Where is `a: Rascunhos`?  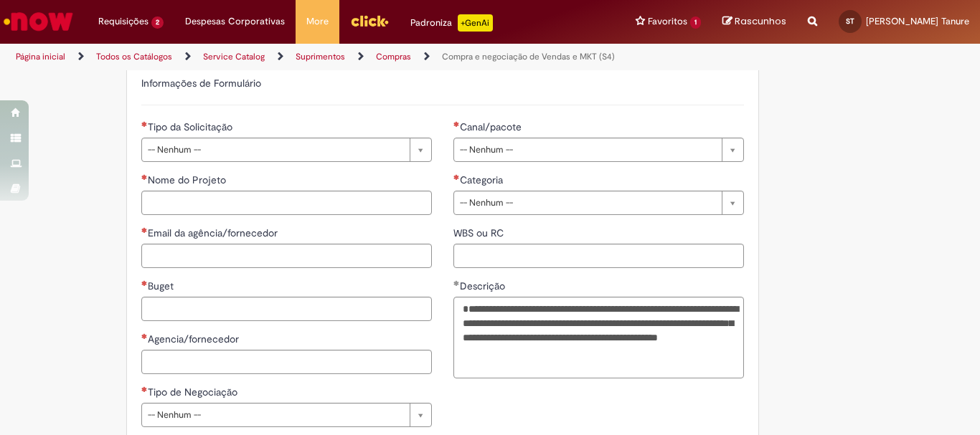
a: Rascunhos is located at coordinates (755, 21).